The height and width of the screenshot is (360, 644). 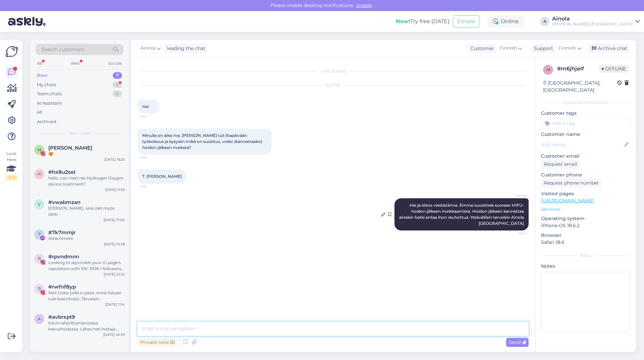 I want to click on span: New chats, so click(x=80, y=133).